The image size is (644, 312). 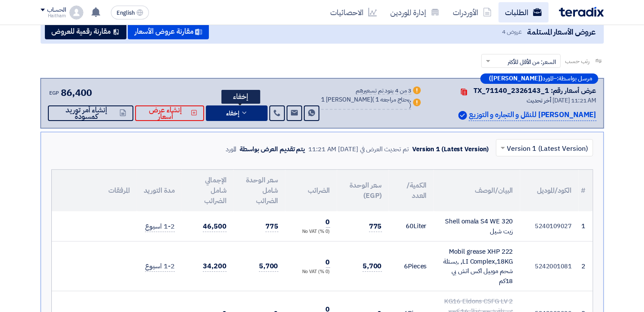 I want to click on img: profile_test.png, so click(x=76, y=13).